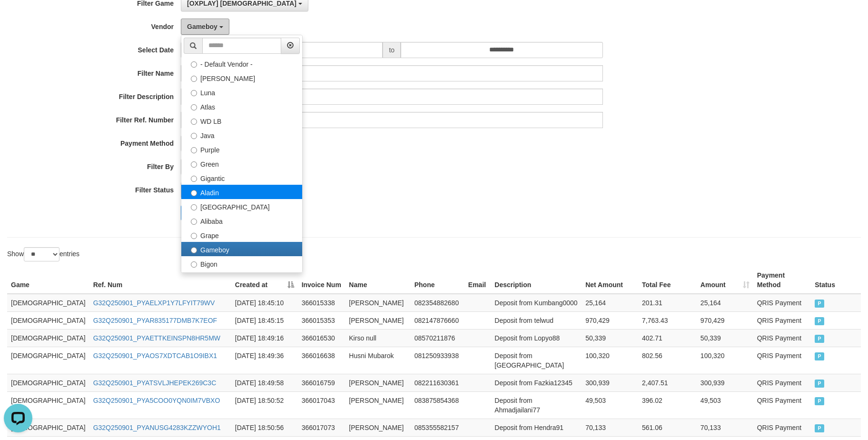  What do you see at coordinates (536, 280) in the screenshot?
I see `th: Description` at bounding box center [536, 280].